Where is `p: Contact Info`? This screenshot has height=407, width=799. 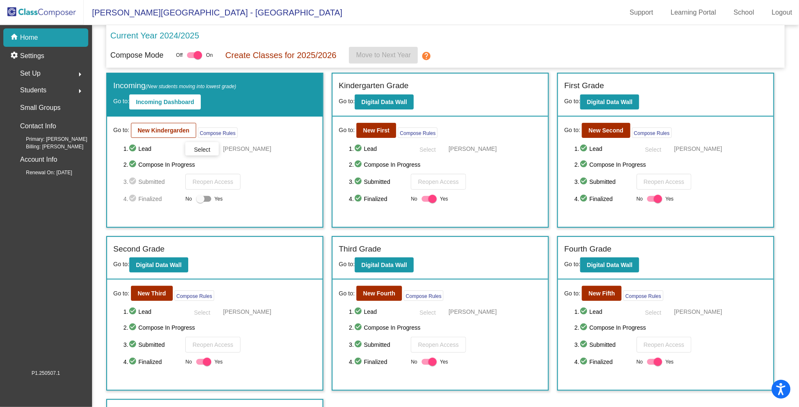
p: Contact Info is located at coordinates (38, 126).